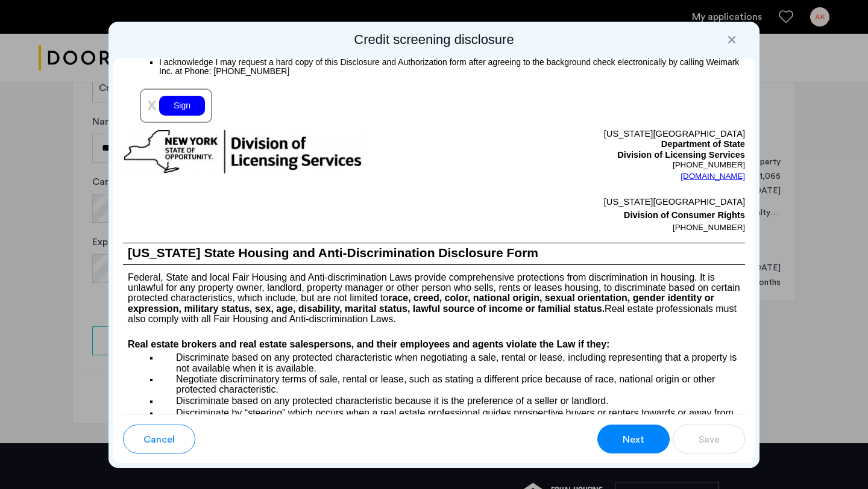  Describe the element at coordinates (452, 67) in the screenshot. I see `p: I acknowledge I may request a hard copy of this Disclosure and Authorization form after agreeing ...` at that location.